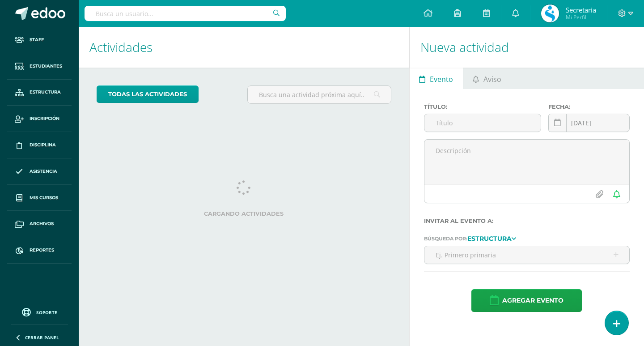 The image size is (644, 346). What do you see at coordinates (40, 145) in the screenshot?
I see `a: Disciplina` at bounding box center [40, 145].